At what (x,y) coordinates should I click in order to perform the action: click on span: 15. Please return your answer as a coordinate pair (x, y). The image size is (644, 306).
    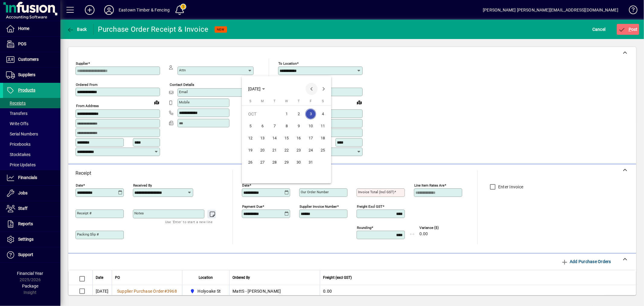
    Looking at the image, I should click on (286, 138).